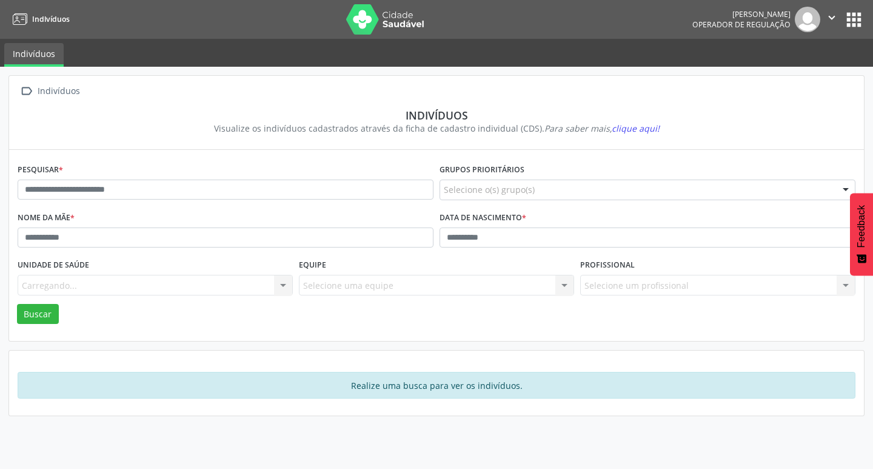 The width and height of the screenshot is (873, 469). I want to click on label: Grupos prioritários, so click(482, 170).